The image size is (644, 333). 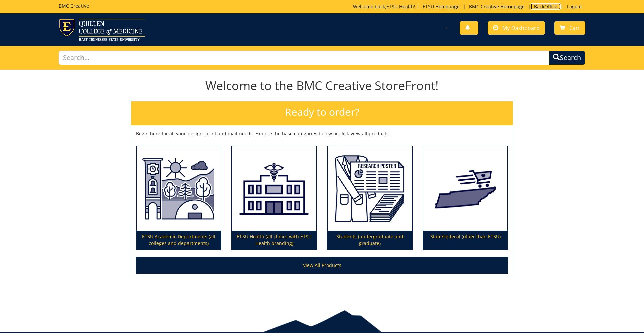 What do you see at coordinates (575, 28) in the screenshot?
I see `span: Cart` at bounding box center [575, 28].